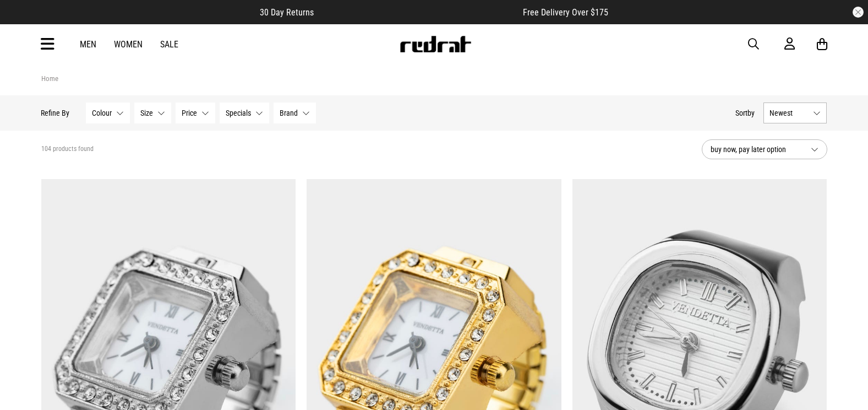 The height and width of the screenshot is (410, 868). What do you see at coordinates (49, 78) in the screenshot?
I see `a: Home` at bounding box center [49, 78].